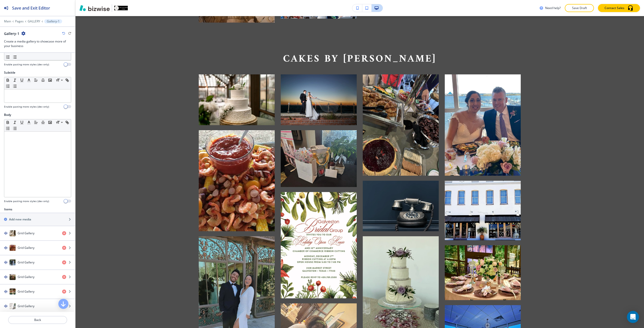 The image size is (644, 328). Describe the element at coordinates (19, 21) in the screenshot. I see `button: Pages` at that location.